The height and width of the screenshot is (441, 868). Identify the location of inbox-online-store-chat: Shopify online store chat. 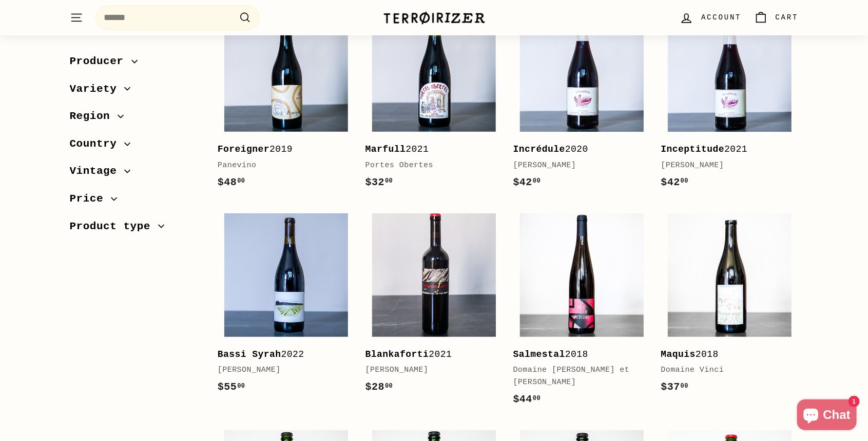
(827, 416).